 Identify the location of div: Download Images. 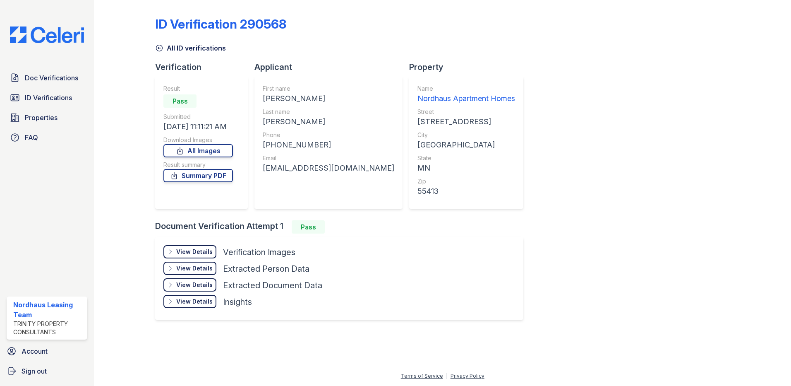
(198, 140).